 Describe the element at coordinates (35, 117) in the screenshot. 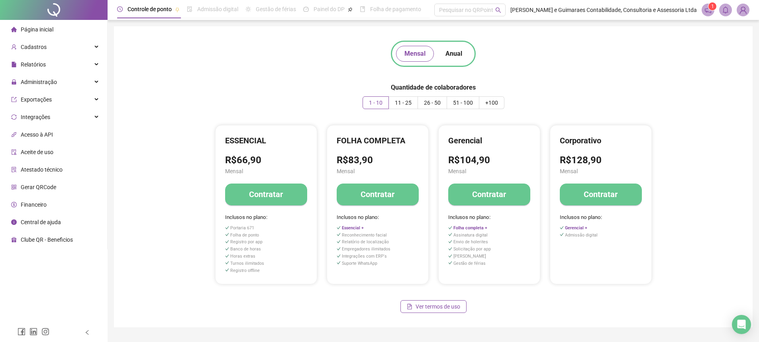

I see `span: Integrações` at that location.